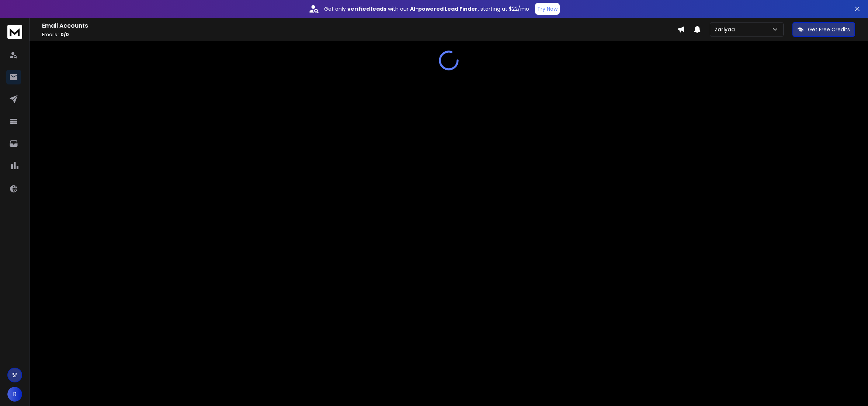 The image size is (868, 406). What do you see at coordinates (547, 9) in the screenshot?
I see `button: Try Now` at bounding box center [547, 9].